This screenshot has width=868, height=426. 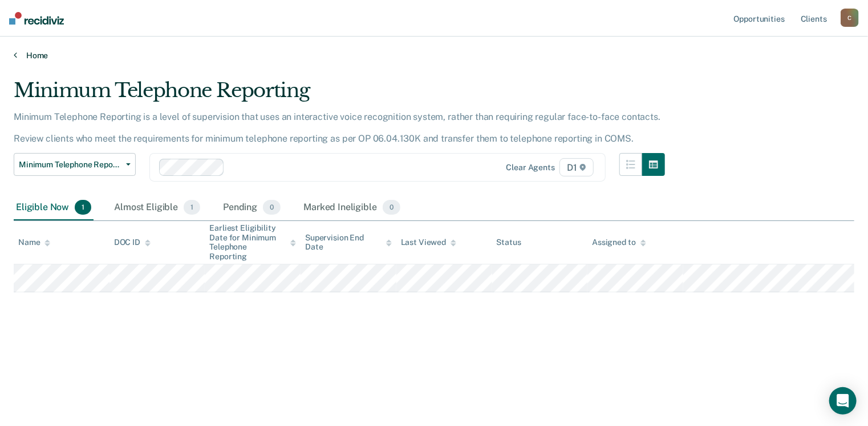 I want to click on a: Home, so click(x=434, y=55).